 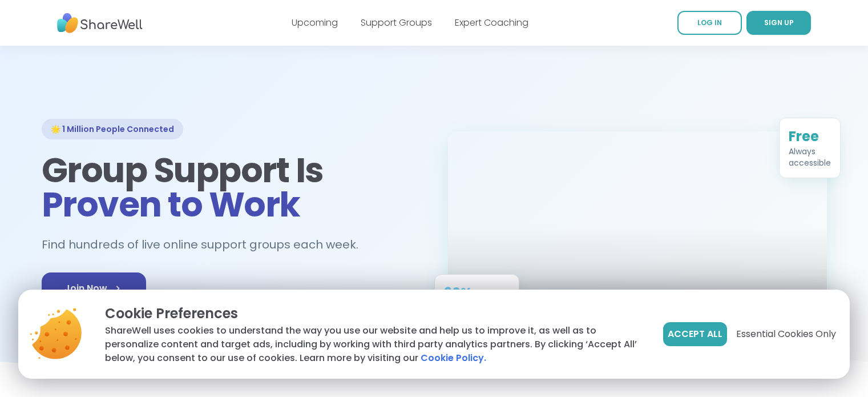 I want to click on span: LOG IN, so click(x=709, y=22).